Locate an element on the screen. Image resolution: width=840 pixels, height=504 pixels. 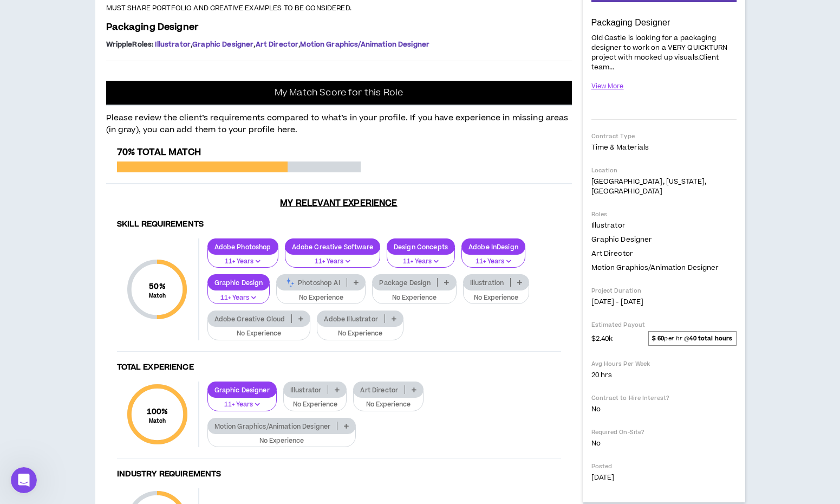
p: Adobe Creative Cloud is located at coordinates (250, 319).